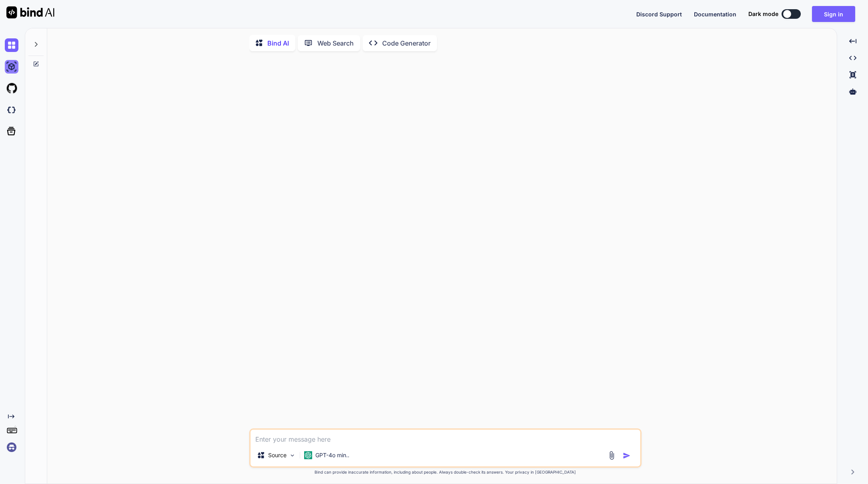 Image resolution: width=868 pixels, height=484 pixels. Describe the element at coordinates (627, 456) in the screenshot. I see `img: icon` at that location.